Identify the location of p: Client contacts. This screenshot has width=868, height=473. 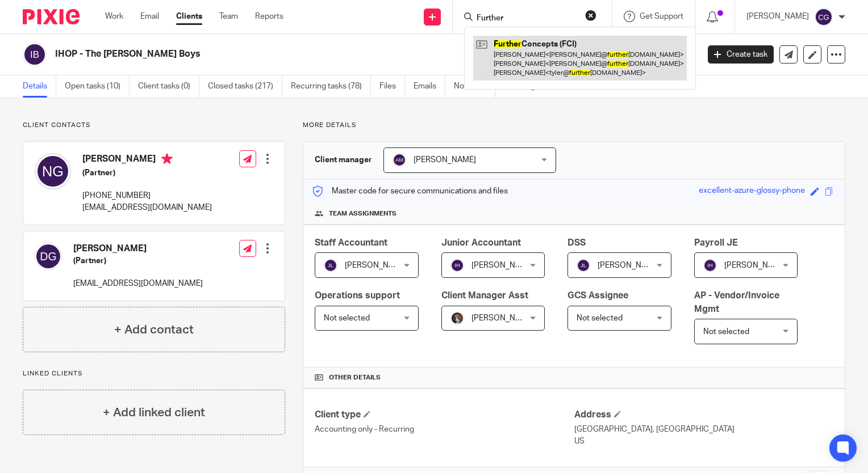
(154, 125).